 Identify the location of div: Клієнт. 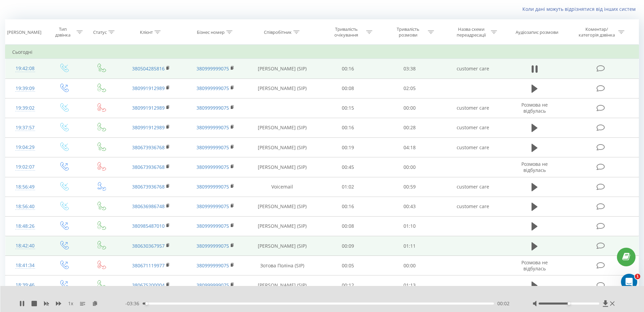
(147, 32).